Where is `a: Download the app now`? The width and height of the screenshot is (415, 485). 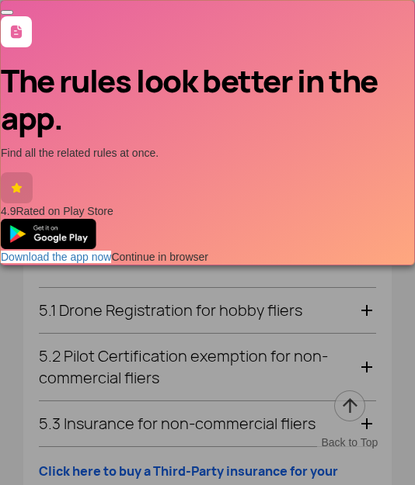 a: Download the app now is located at coordinates (56, 257).